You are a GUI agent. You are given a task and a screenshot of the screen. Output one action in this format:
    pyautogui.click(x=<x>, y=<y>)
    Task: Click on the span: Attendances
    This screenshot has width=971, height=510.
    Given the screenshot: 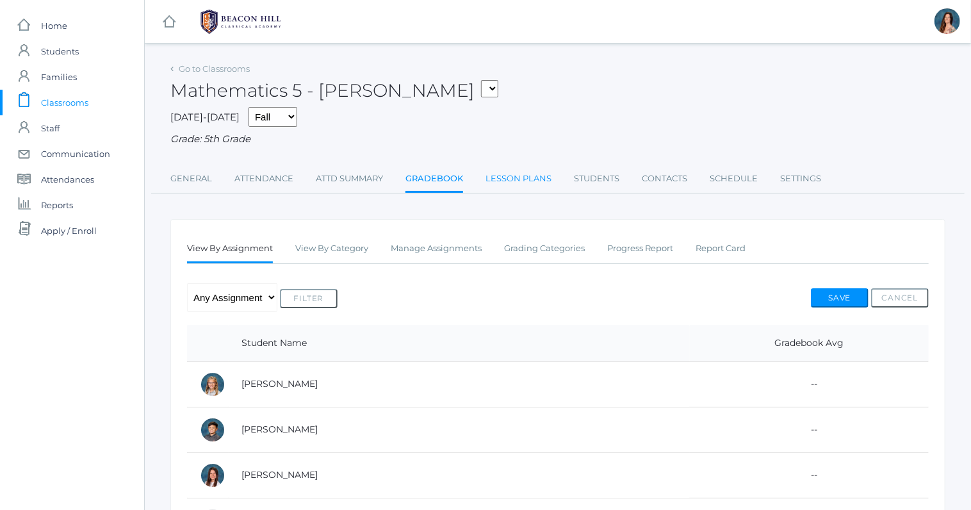 What is the action you would take?
    pyautogui.click(x=67, y=179)
    